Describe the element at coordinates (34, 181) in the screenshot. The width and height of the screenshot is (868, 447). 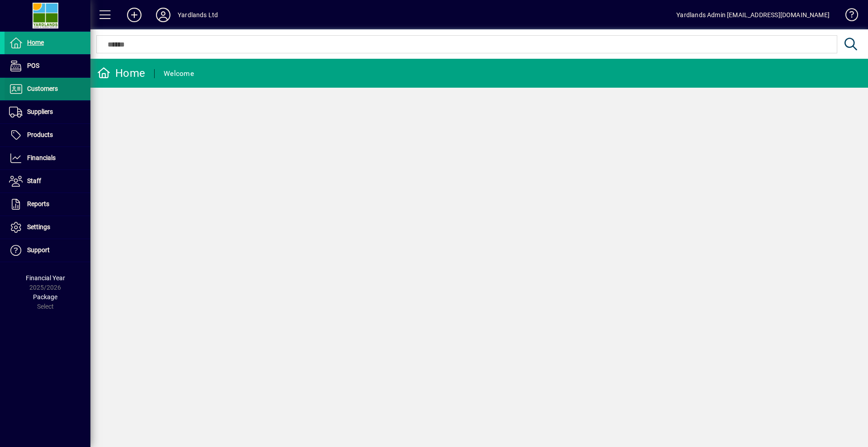
I see `span: Staff` at that location.